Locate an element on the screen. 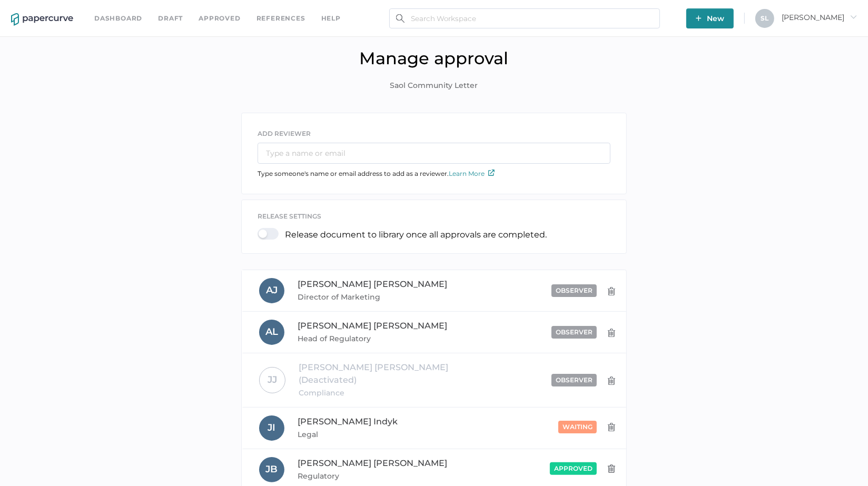 Image resolution: width=868 pixels, height=486 pixels. img: papercurve-logo-colour.7244d18c.svg is located at coordinates (42, 19).